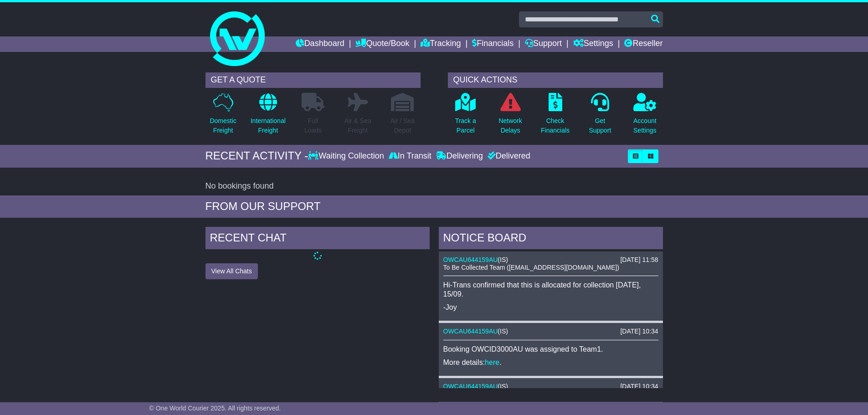 This screenshot has height=415, width=868. Describe the element at coordinates (410, 156) in the screenshot. I see `div: In Transit` at that location.